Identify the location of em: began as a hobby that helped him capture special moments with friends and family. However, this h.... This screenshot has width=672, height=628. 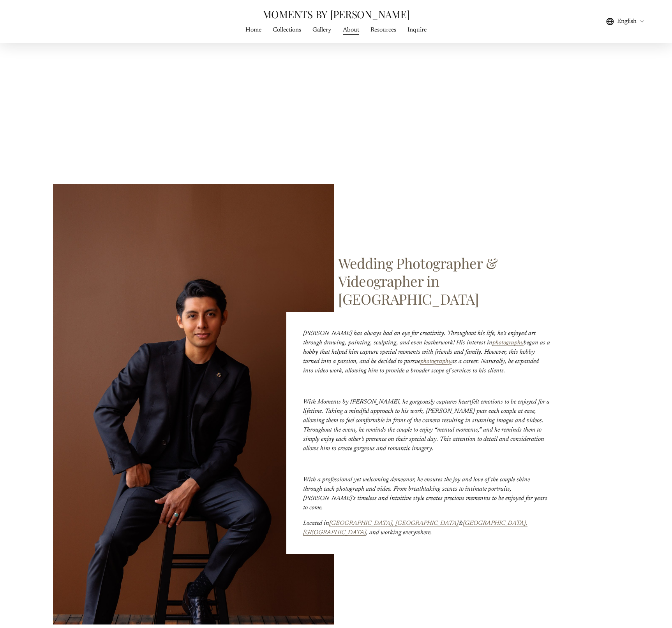
(427, 352).